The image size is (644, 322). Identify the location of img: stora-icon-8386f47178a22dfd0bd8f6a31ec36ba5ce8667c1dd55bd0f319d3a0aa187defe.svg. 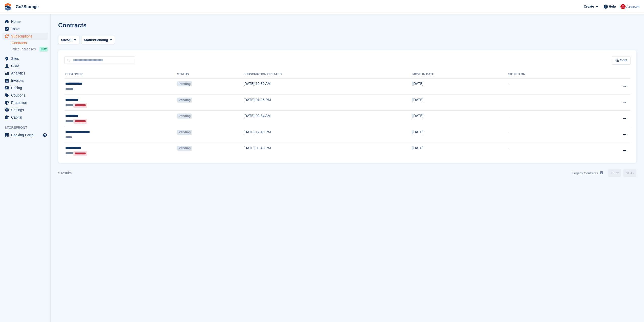
(8, 7).